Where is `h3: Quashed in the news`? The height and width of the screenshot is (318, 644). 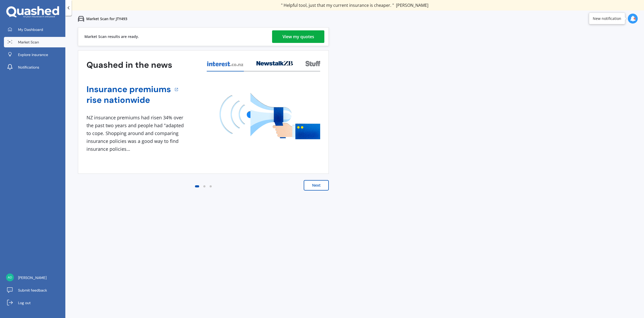
h3: Quashed in the news is located at coordinates (129, 65).